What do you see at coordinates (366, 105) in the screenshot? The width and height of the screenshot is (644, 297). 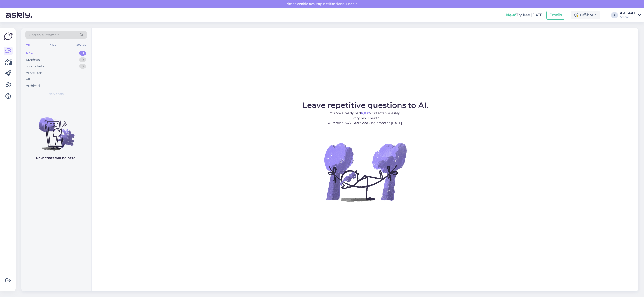 I see `span: Leave repetitive questions to AI.` at bounding box center [366, 105].